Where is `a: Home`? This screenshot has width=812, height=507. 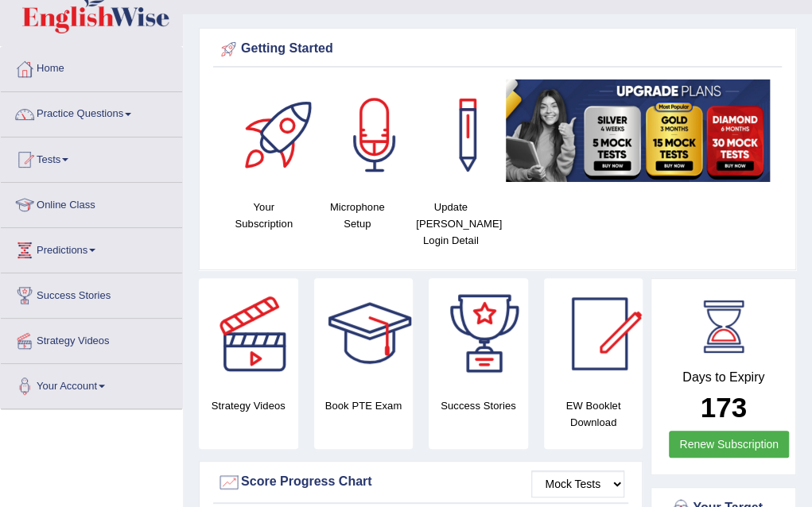 a: Home is located at coordinates (91, 67).